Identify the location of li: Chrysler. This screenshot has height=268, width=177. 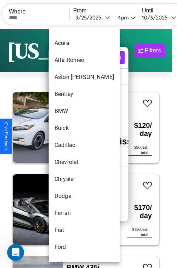
(84, 179).